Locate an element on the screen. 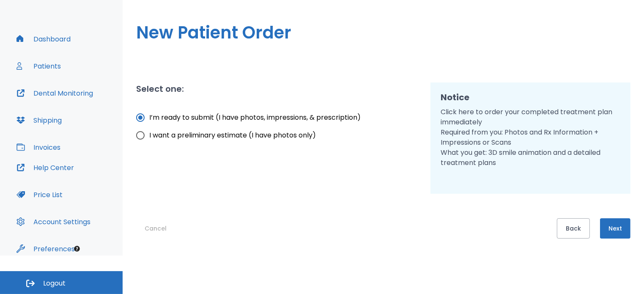  button: Next is located at coordinates (615, 228).